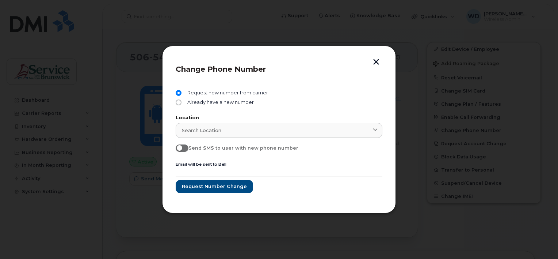  I want to click on span: Request number change, so click(214, 186).